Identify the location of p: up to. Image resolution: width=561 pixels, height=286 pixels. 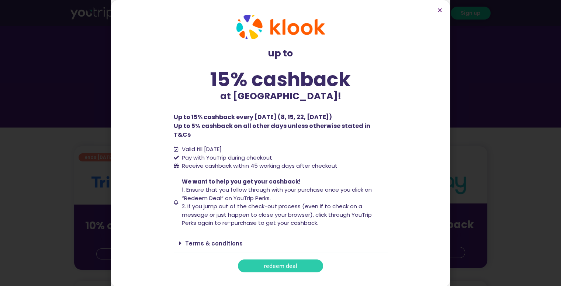
(281, 53).